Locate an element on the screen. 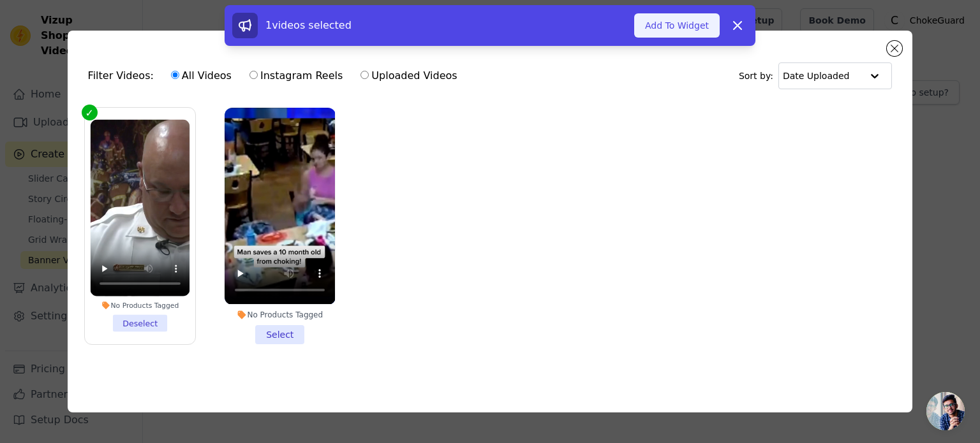 This screenshot has height=443, width=980. label: Uploaded Videos is located at coordinates (408, 76).